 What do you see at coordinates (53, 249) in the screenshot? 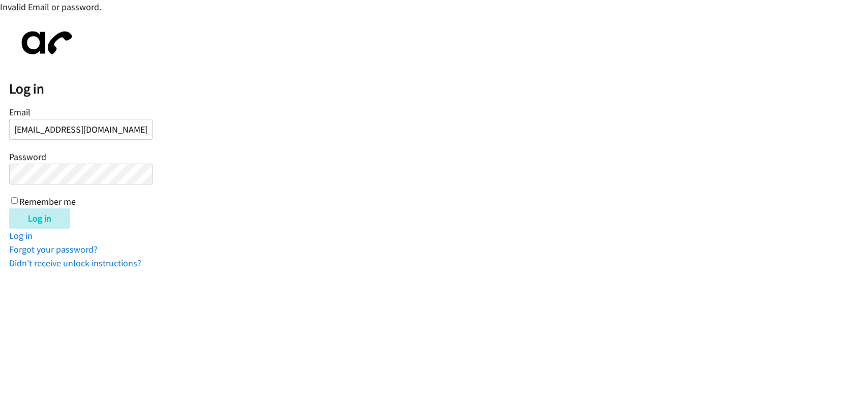
I see `a: Forgot your password?` at bounding box center [53, 249].